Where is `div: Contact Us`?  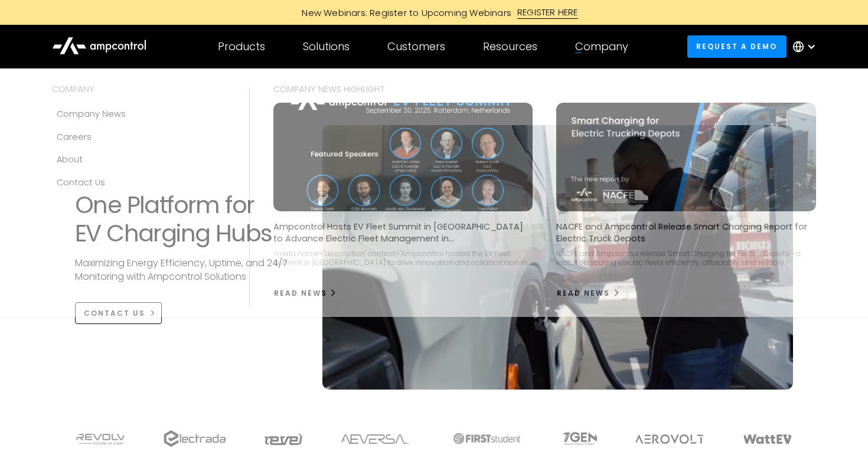
div: Contact Us is located at coordinates (81, 182).